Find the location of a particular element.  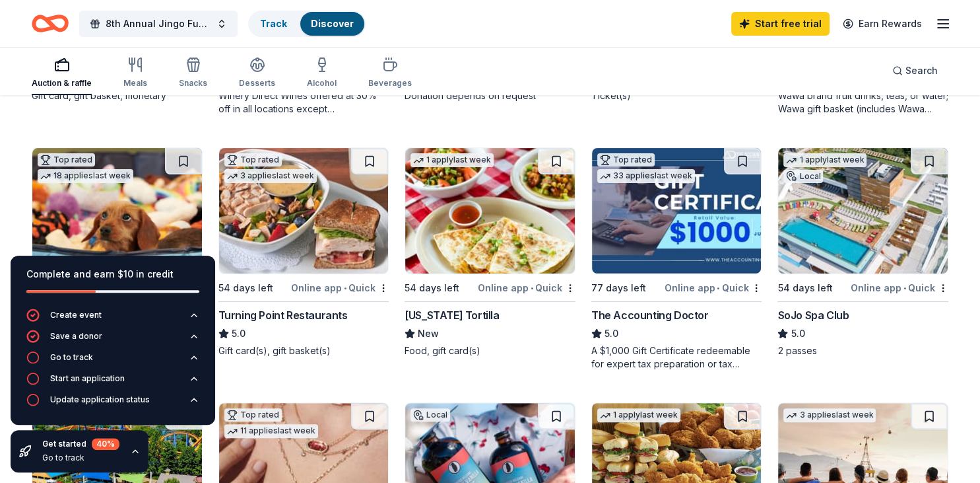

div: Get started is located at coordinates (80, 443).